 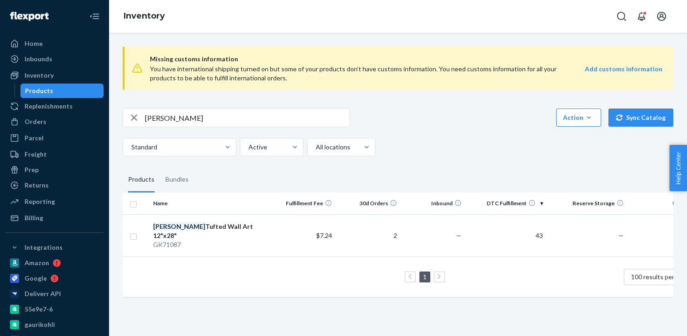 What do you see at coordinates (34, 218) in the screenshot?
I see `div: Billing` at bounding box center [34, 218].